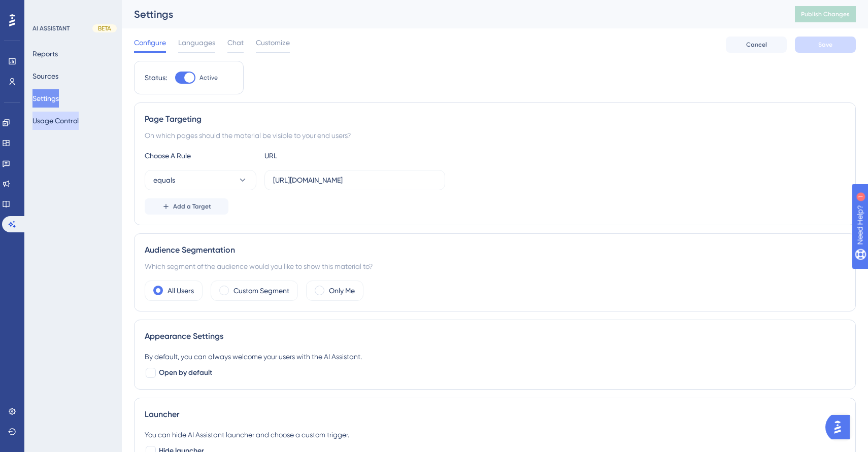 The height and width of the screenshot is (452, 868). I want to click on input: yourwebsite.com/path, so click(355, 180).